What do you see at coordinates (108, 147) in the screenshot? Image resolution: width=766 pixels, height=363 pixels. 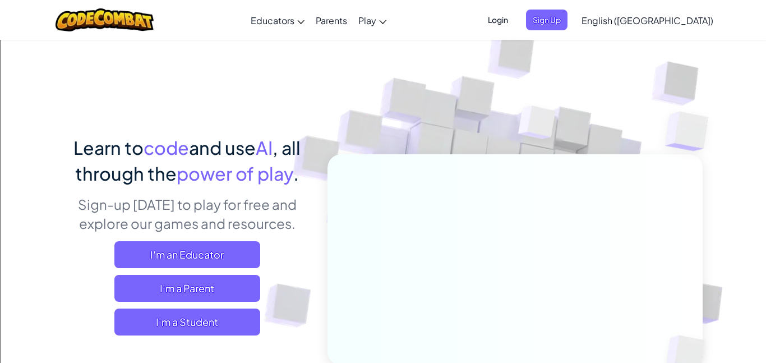 I see `span: Learn to` at bounding box center [108, 147].